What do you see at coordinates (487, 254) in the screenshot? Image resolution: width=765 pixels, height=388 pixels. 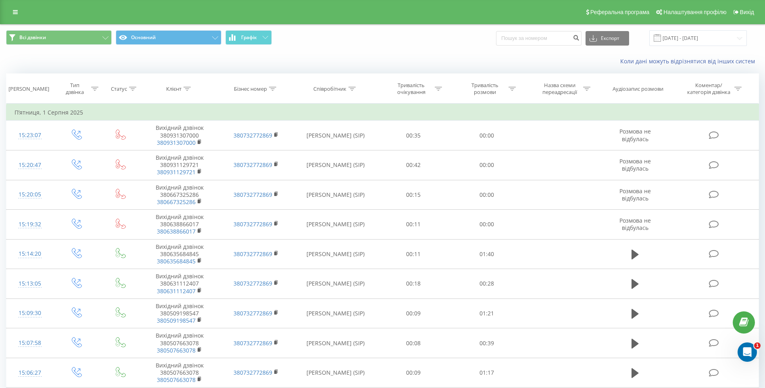 I see `td: 01:40` at bounding box center [487, 254].